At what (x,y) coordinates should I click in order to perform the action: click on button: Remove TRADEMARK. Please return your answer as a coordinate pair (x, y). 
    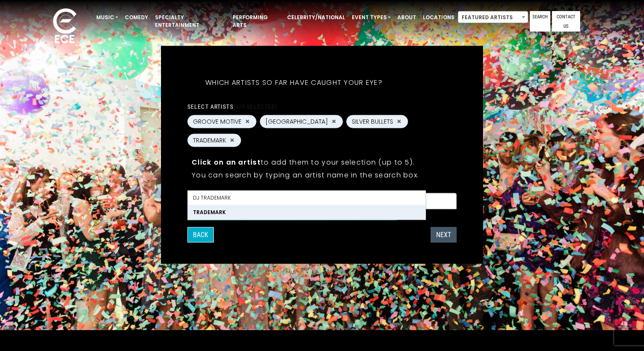
    Looking at the image, I should click on (232, 140).